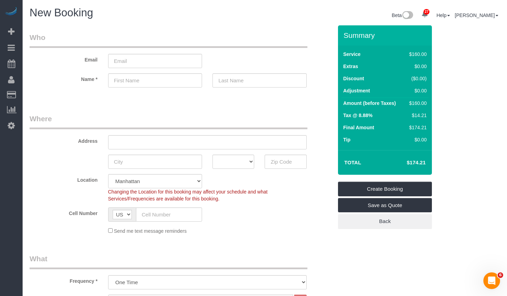 Image resolution: width=507 pixels, height=296 pixels. Describe the element at coordinates (11, 12) in the screenshot. I see `a: Automaid Logo` at that location.